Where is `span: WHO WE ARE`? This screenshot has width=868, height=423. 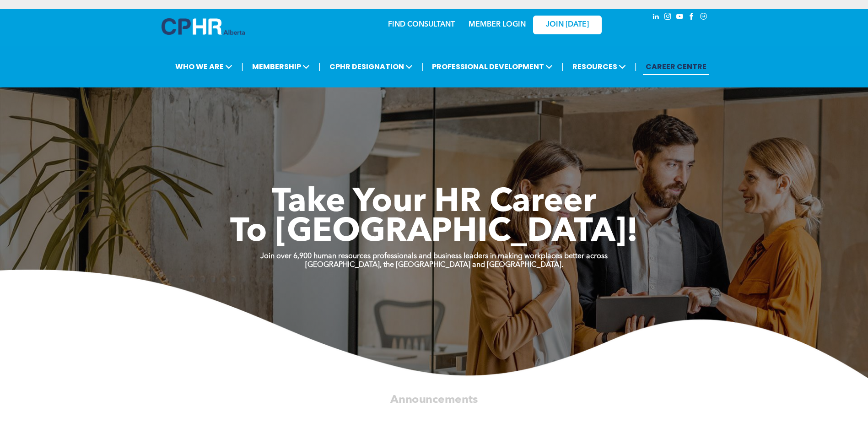
span: WHO WE ARE is located at coordinates (204, 66).